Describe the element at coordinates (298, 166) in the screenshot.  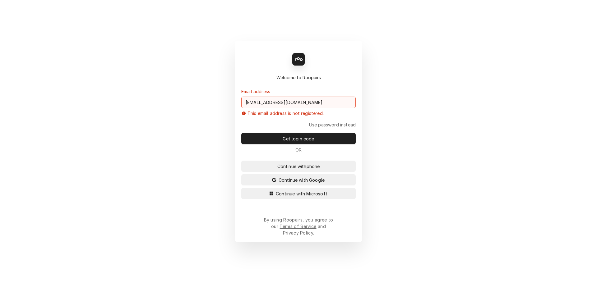
I see `button: Continue withphone` at that location.